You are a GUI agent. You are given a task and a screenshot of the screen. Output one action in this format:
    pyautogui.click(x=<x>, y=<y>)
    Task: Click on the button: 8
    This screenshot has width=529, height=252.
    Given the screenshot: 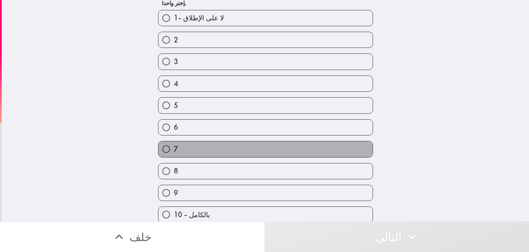 What is the action you would take?
    pyautogui.click(x=266, y=171)
    